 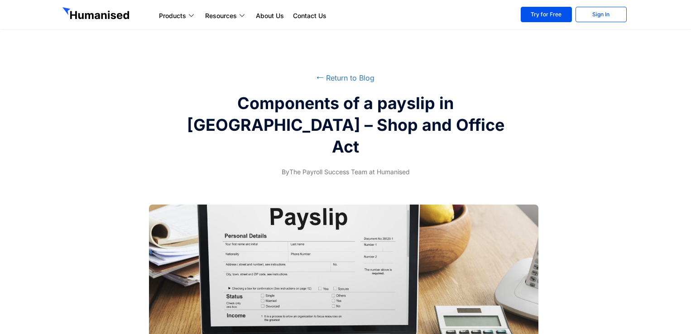 I want to click on a: Sign In, so click(x=601, y=14).